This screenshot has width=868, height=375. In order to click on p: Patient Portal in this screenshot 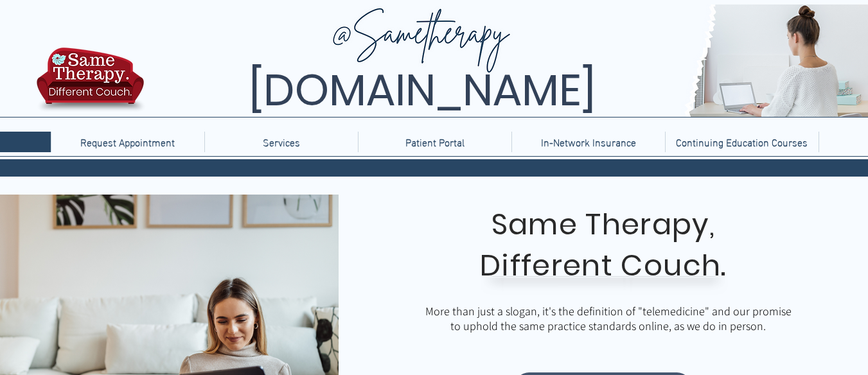, I will do `click(435, 142)`.